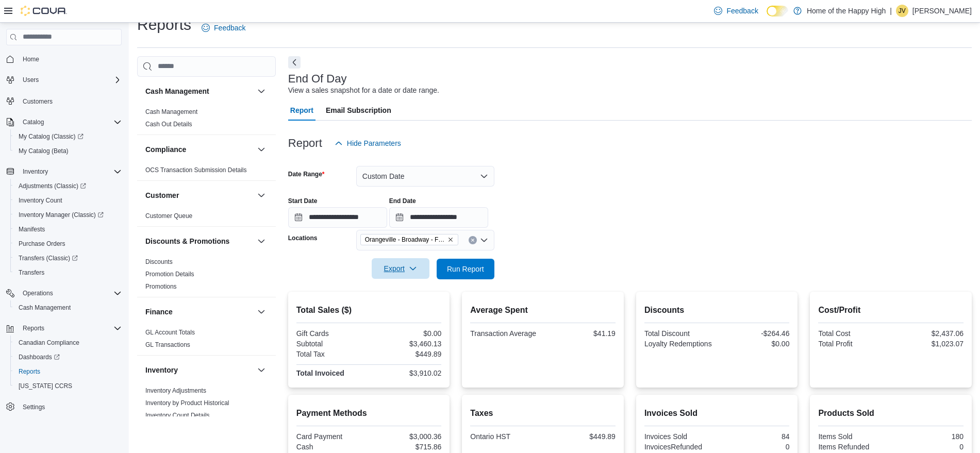 Image resolution: width=980 pixels, height=453 pixels. What do you see at coordinates (187, 403) in the screenshot?
I see `a: Inventory by Product Historical` at bounding box center [187, 403].